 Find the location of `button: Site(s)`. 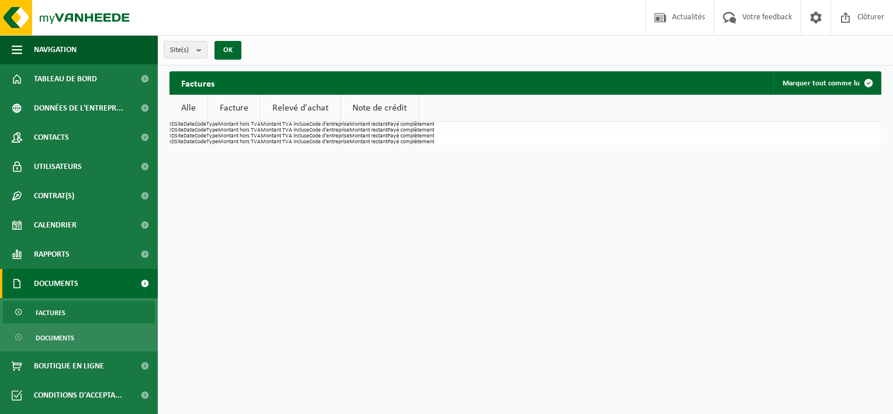

button: Site(s) is located at coordinates (185, 50).